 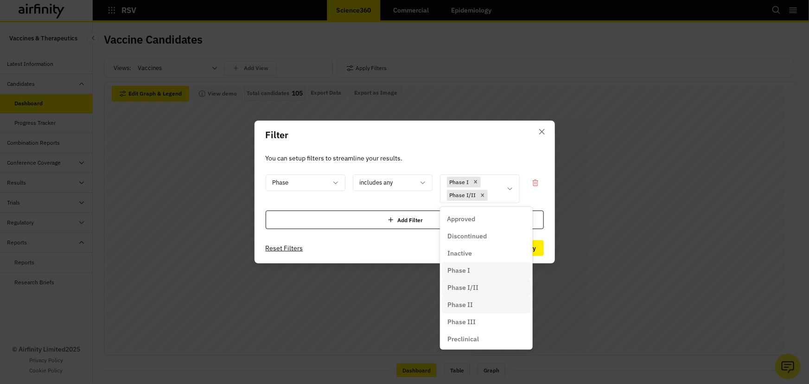 What do you see at coordinates (462, 219) in the screenshot?
I see `p: Approved` at bounding box center [462, 219].